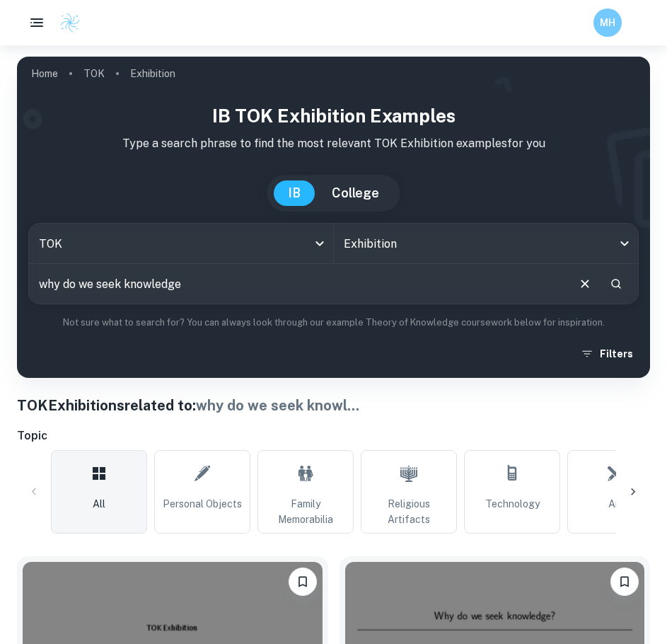  I want to click on button: College, so click(355, 193).